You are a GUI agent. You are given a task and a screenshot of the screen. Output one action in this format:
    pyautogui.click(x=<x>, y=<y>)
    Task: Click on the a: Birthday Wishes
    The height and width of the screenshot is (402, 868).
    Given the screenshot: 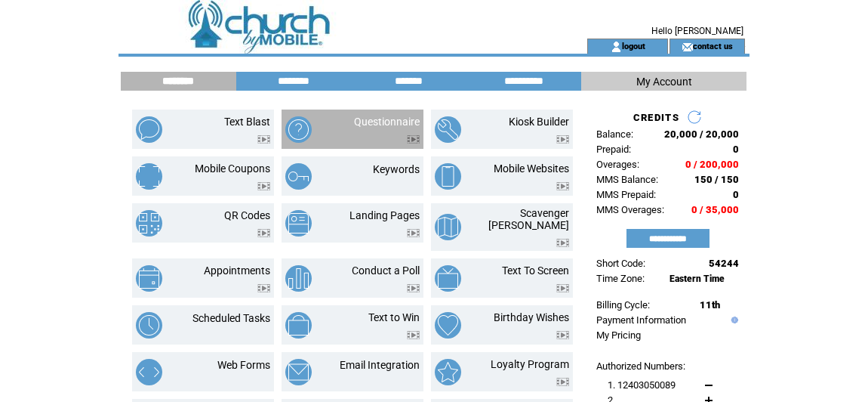 What is the action you would take?
    pyautogui.click(x=532, y=317)
    